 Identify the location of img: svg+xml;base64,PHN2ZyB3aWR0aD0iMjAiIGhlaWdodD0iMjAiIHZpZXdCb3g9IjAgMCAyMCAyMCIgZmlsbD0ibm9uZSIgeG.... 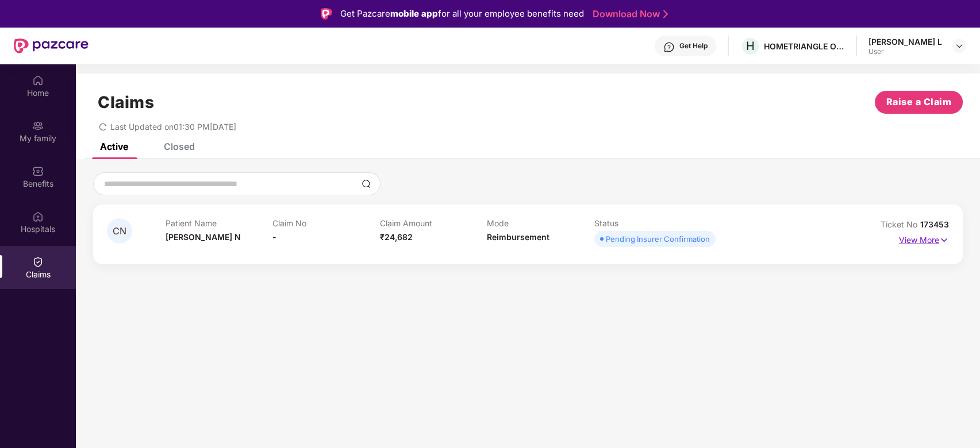
(38, 125).